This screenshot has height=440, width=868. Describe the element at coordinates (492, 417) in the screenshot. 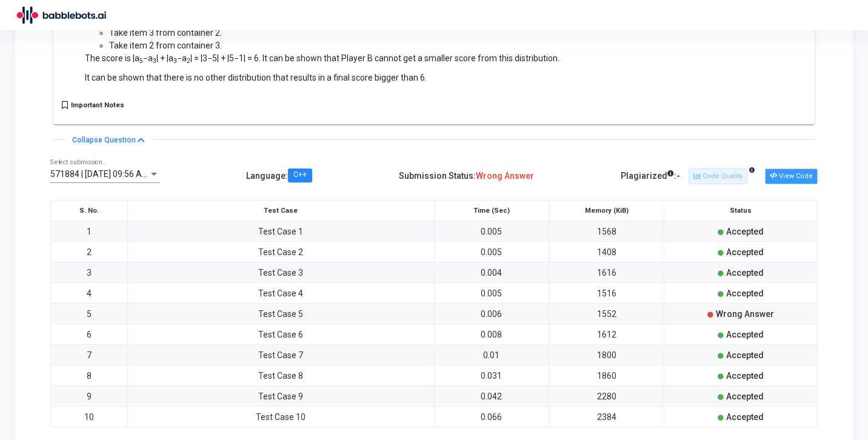

I see `td: 0.066` at that location.